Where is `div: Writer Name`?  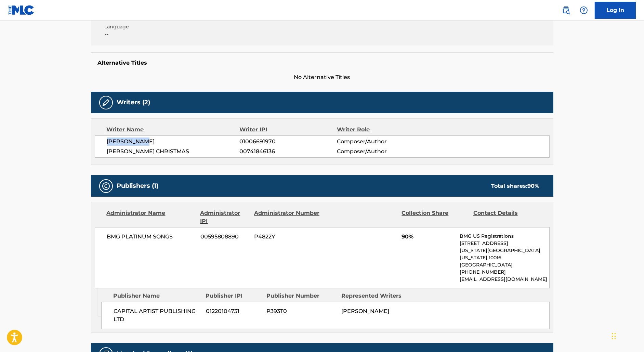
div: Writer Name is located at coordinates (173, 130).